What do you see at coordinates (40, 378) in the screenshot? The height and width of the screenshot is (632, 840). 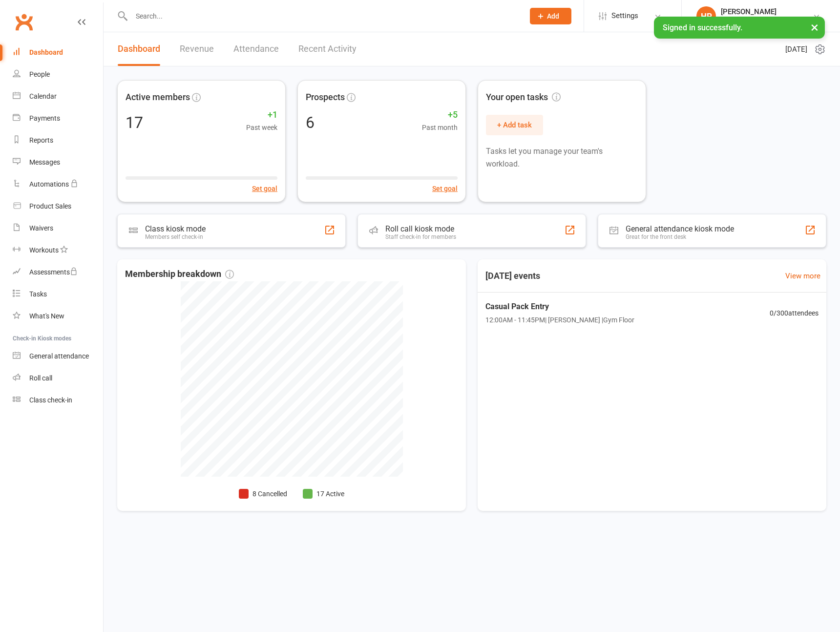 I see `div: Roll call` at bounding box center [40, 378].